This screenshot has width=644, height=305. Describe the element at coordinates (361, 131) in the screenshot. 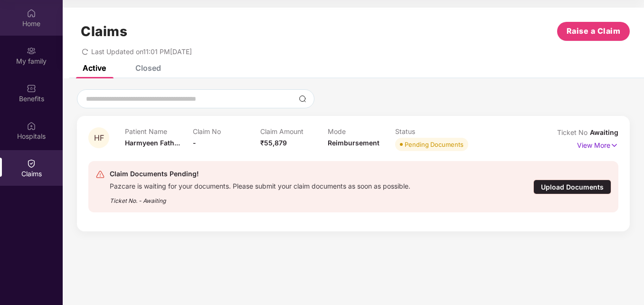

I see `p: Mode` at that location.